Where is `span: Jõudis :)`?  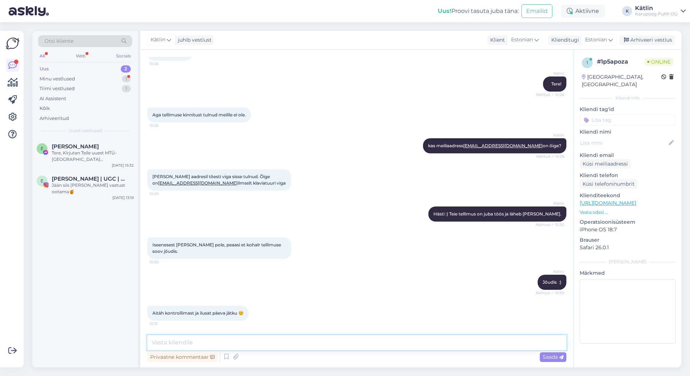
span: Jõudis :) is located at coordinates (552, 282).